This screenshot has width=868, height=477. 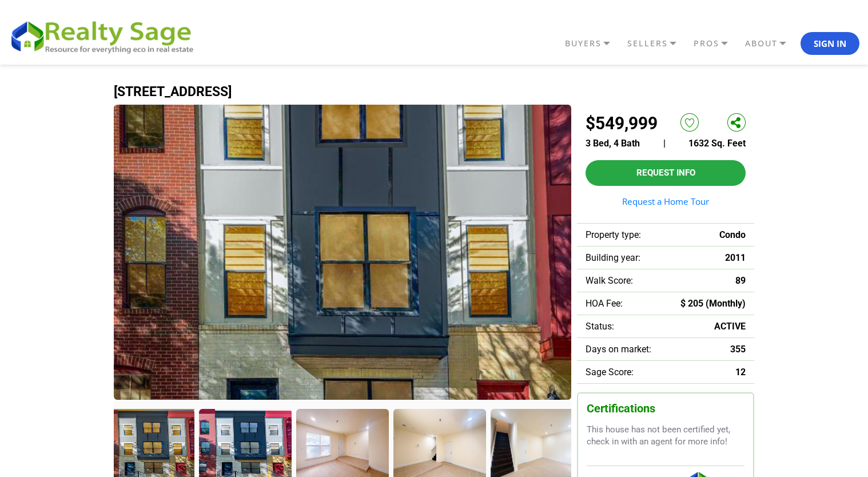 What do you see at coordinates (736, 257) in the screenshot?
I see `span: 2011` at bounding box center [736, 257].